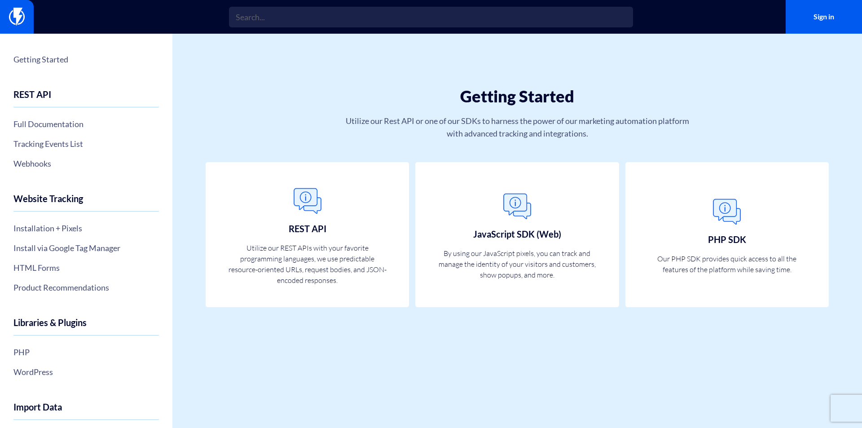 The width and height of the screenshot is (862, 428). What do you see at coordinates (727, 234) in the screenshot?
I see `a: PHP SDK Our PHP SDK provides quick access to all the features of the platform while saving time.` at bounding box center [727, 234].